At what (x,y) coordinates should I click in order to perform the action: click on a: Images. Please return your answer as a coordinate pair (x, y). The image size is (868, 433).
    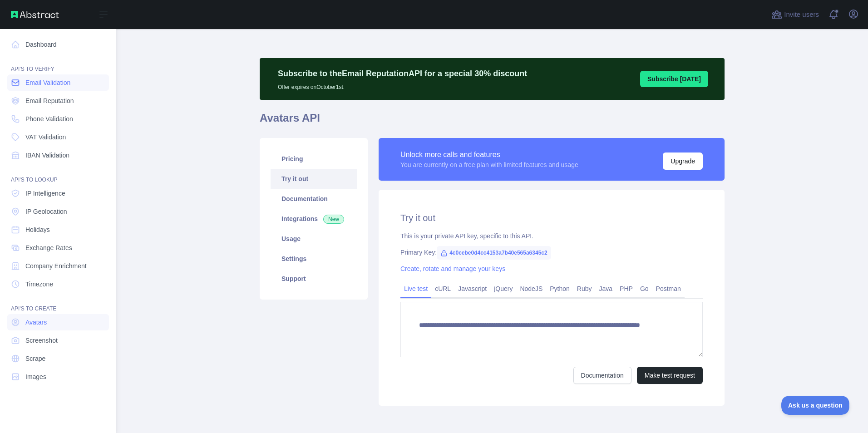
    Looking at the image, I should click on (58, 376).